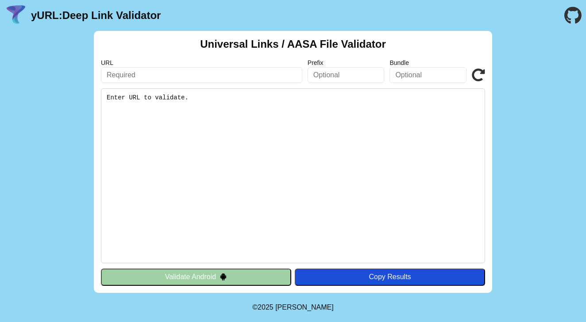 Image resolution: width=586 pixels, height=322 pixels. Describe the element at coordinates (346, 63) in the screenshot. I see `label: Prefix` at that location.